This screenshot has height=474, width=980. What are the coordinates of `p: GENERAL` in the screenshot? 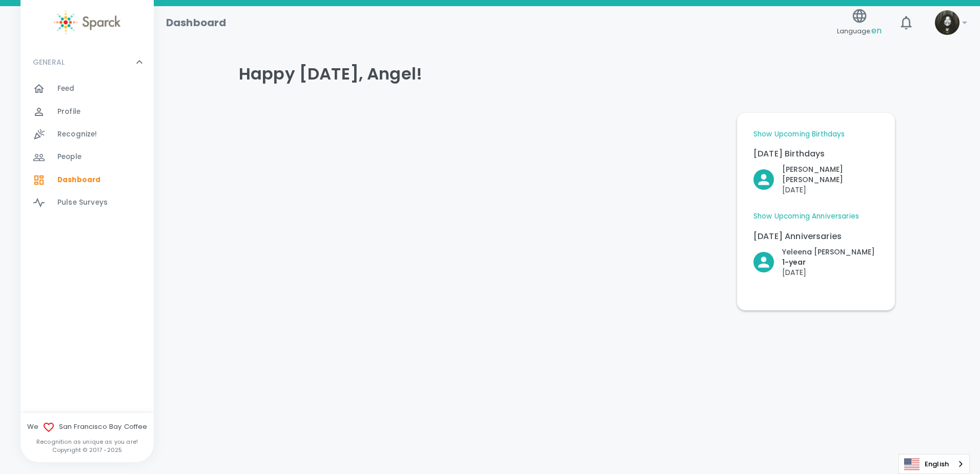 It's located at (49, 62).